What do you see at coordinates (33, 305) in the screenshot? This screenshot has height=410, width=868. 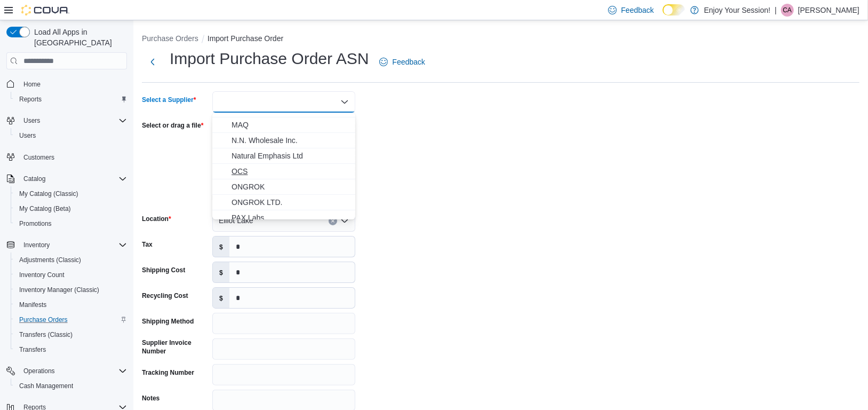 I see `a: Manifests` at bounding box center [33, 305].